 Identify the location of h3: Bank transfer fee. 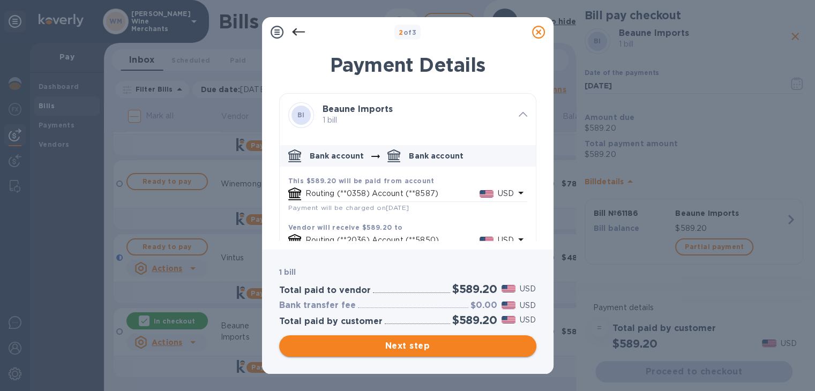
(317, 305).